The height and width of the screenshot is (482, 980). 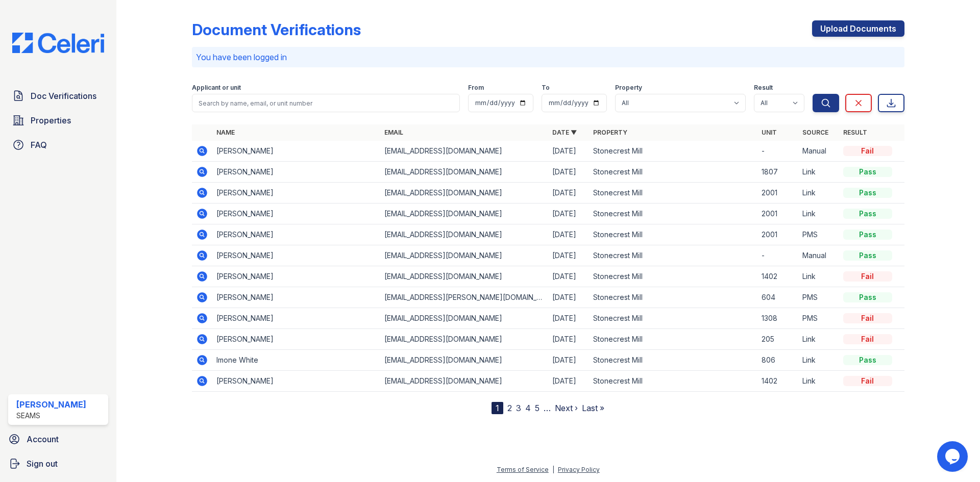 I want to click on a: Doc Verifications, so click(x=58, y=96).